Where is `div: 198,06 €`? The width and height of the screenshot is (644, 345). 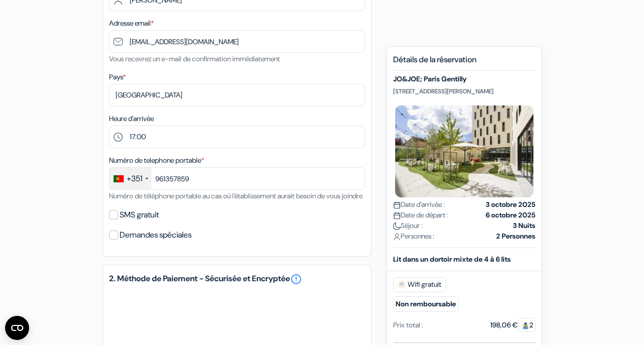
div: 198,06 € is located at coordinates (513, 325).